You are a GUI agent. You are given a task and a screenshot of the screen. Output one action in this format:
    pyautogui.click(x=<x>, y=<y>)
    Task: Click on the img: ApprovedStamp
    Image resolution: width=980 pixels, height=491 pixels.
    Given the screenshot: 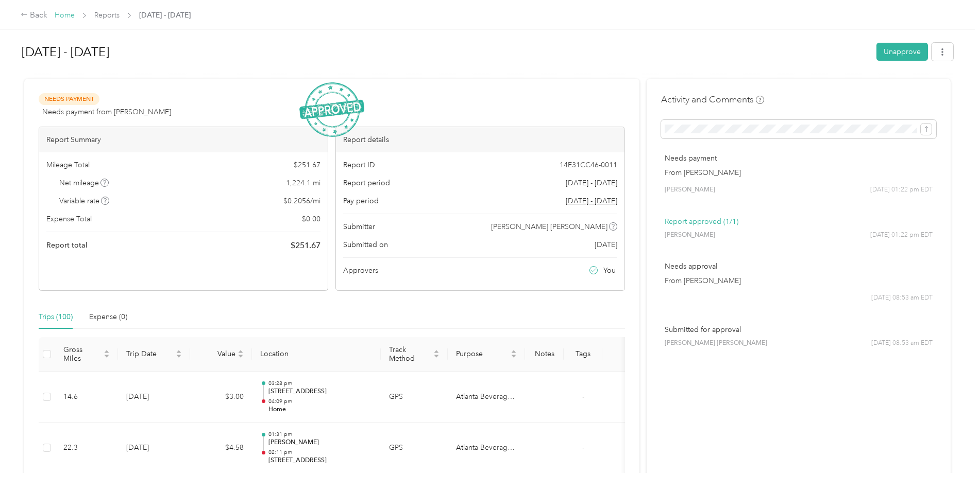 What is the action you would take?
    pyautogui.click(x=332, y=110)
    